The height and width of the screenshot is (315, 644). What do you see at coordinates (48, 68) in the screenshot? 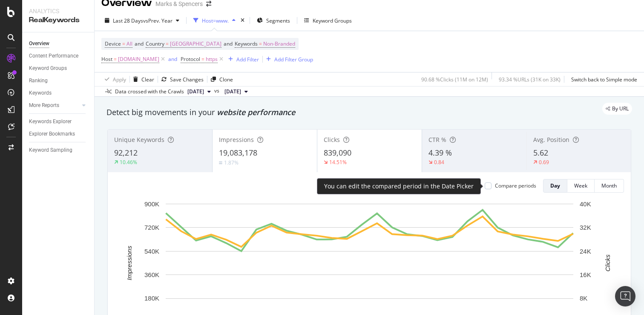
I see `div: Keyword Groups` at bounding box center [48, 68].